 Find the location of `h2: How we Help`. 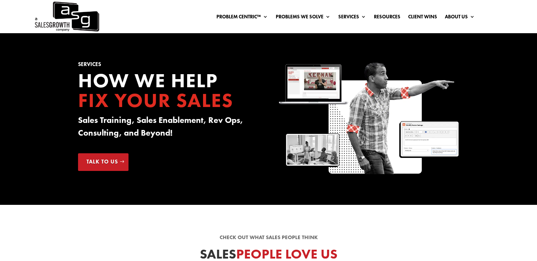

h2: How we Help is located at coordinates (168, 92).